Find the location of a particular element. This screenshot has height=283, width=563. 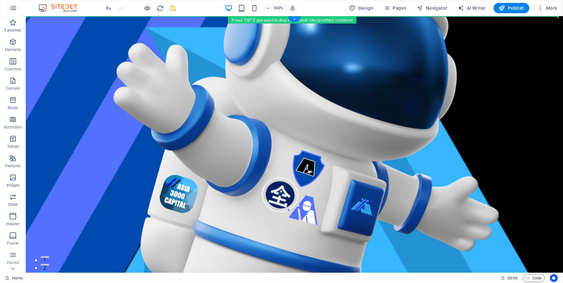

p: Favorites is located at coordinates (13, 30).